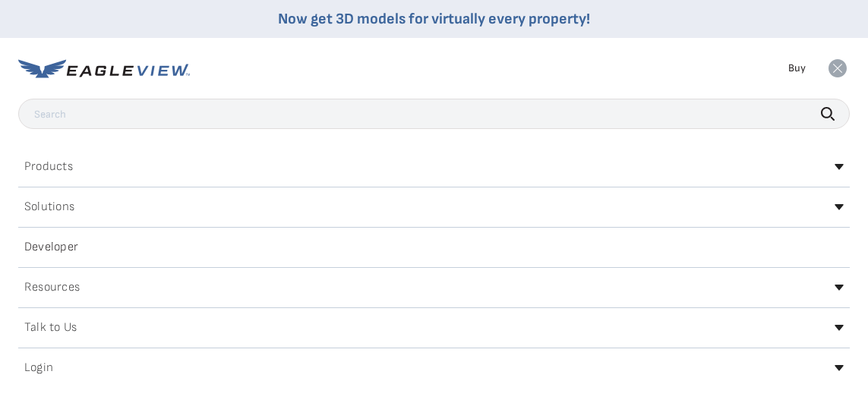 The width and height of the screenshot is (868, 406). I want to click on h2: Login, so click(39, 369).